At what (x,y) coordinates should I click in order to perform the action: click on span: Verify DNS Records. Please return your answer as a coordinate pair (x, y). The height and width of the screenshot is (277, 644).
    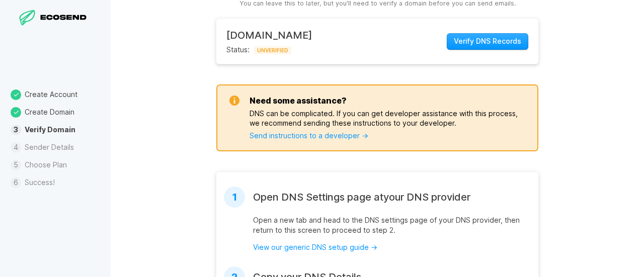
    Looking at the image, I should click on (488, 42).